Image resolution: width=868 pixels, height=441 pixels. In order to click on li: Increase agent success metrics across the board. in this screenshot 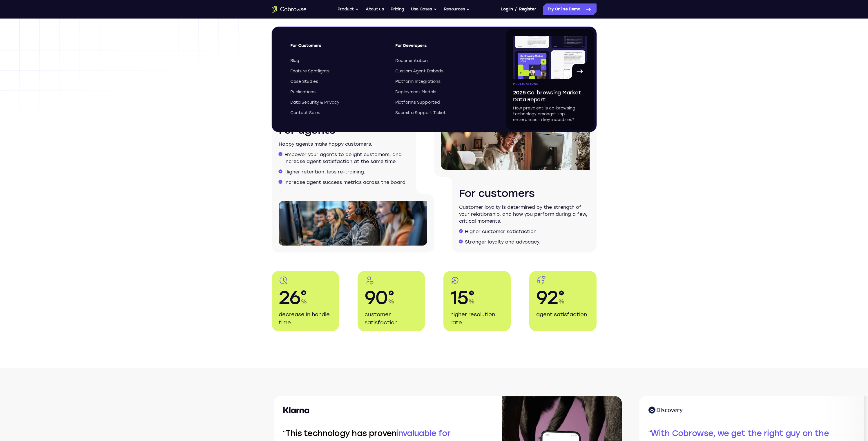, I will do `click(347, 182)`.